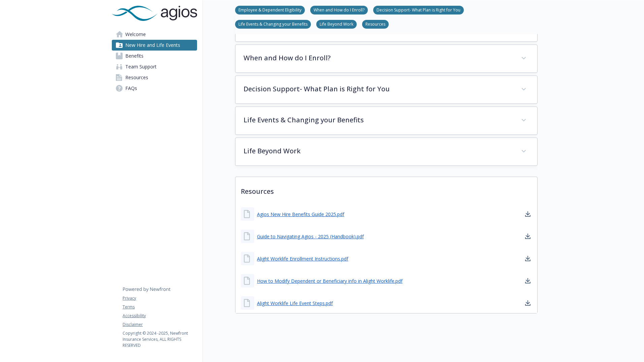 The image size is (644, 362). What do you see at coordinates (154, 67) in the screenshot?
I see `a: Team Support` at bounding box center [154, 67].